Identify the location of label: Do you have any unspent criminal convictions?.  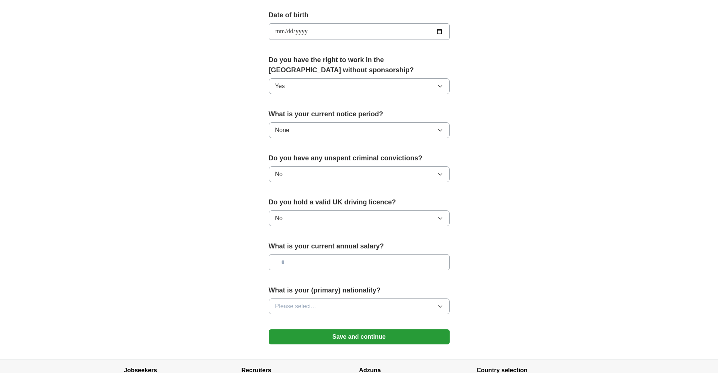
(359, 158).